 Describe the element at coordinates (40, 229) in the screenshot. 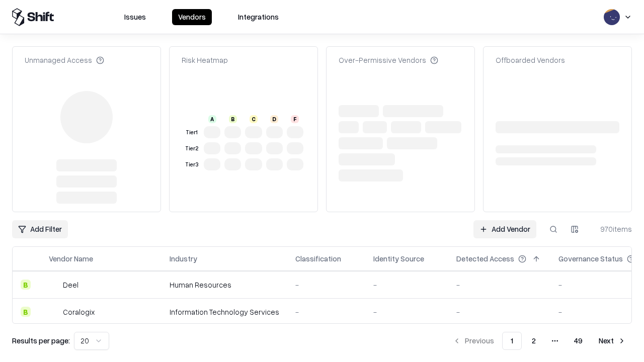

I see `button: Add Filter` at that location.